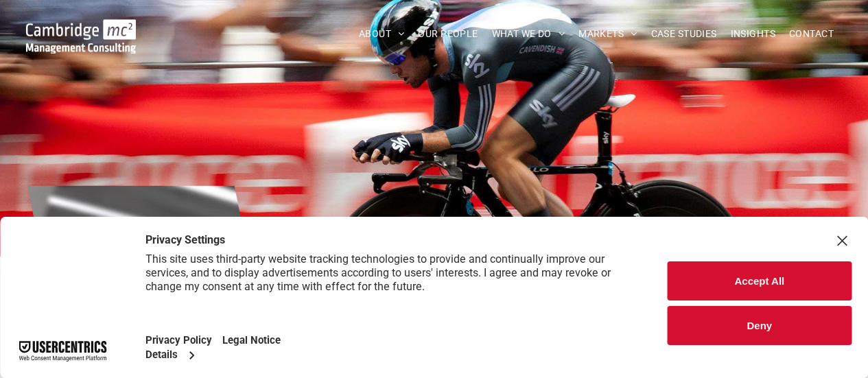  I want to click on a: MARKETS, so click(607, 34).